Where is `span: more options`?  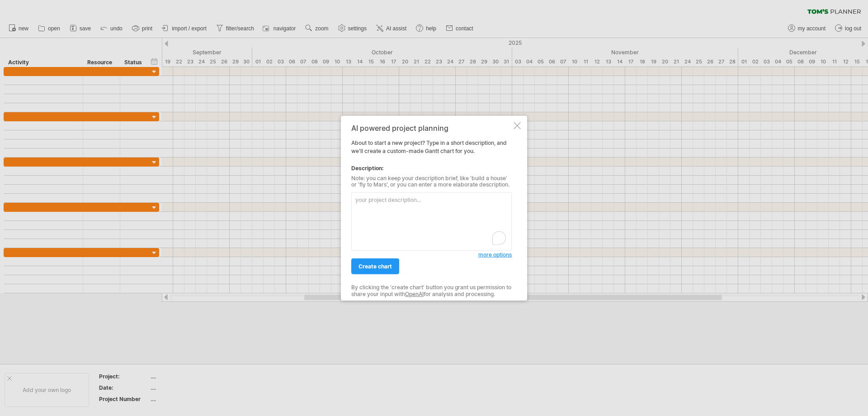
span: more options is located at coordinates (495, 254).